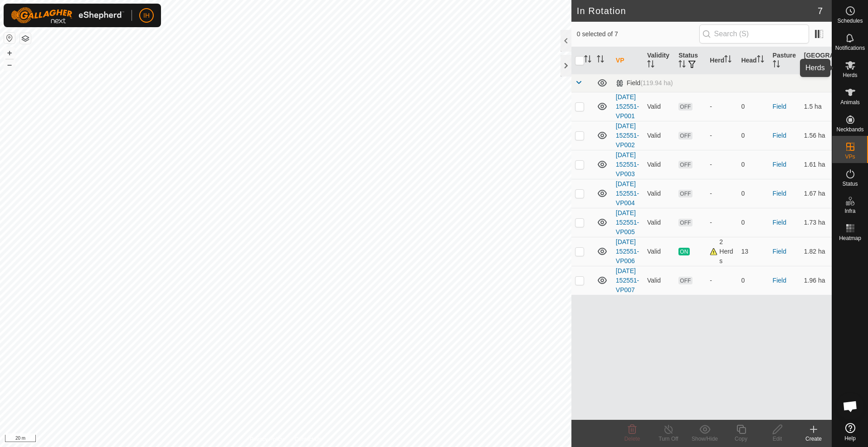 The width and height of the screenshot is (868, 447). I want to click on th: Herd, so click(721, 61).